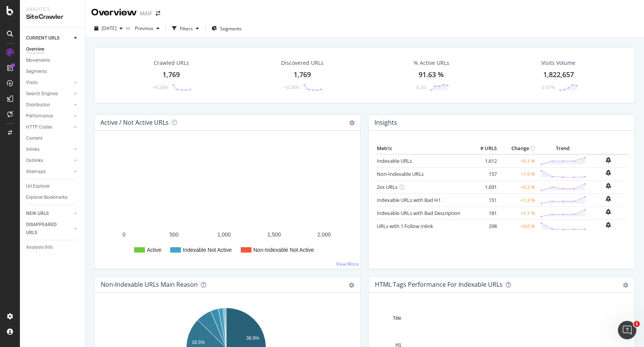 The height and width of the screenshot is (347, 644). Describe the element at coordinates (38, 60) in the screenshot. I see `div: Movements` at that location.